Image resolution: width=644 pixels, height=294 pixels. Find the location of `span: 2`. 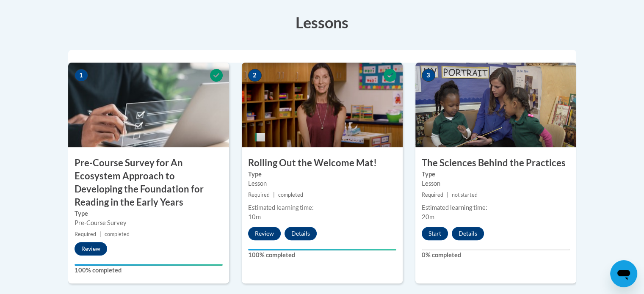

span: 2 is located at coordinates (255, 75).